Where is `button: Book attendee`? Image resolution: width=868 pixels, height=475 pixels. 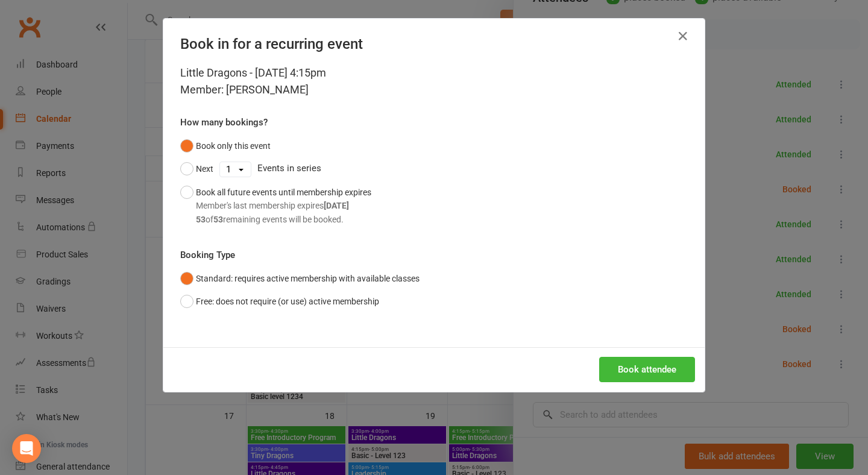 button: Book attendee is located at coordinates (647, 369).